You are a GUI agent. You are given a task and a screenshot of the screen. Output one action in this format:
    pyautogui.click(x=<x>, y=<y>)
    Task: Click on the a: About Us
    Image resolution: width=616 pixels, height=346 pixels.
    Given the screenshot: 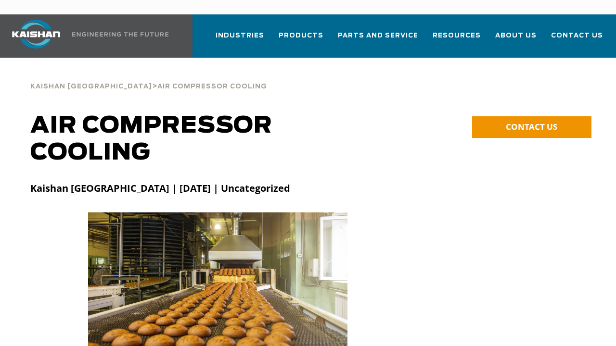 What is the action you would take?
    pyautogui.click(x=516, y=39)
    